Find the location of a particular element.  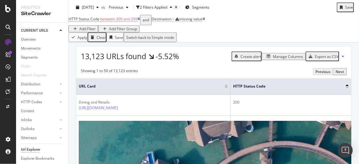

div: Add Filter is located at coordinates (87, 29).